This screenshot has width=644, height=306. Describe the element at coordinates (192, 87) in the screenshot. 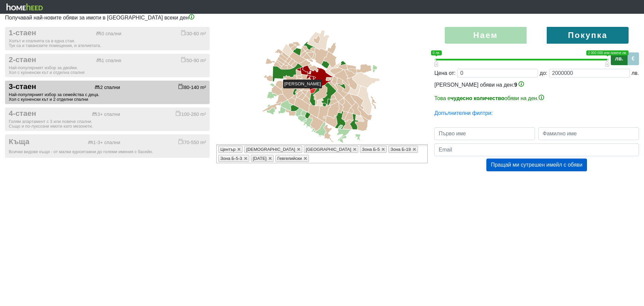

I see `div: 80-140 m²` at that location.